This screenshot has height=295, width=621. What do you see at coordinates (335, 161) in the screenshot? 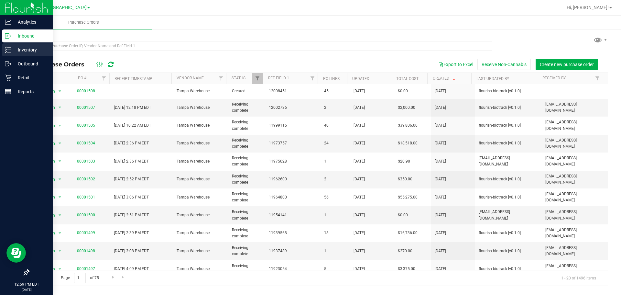
I see `span: 1` at bounding box center [335, 161].